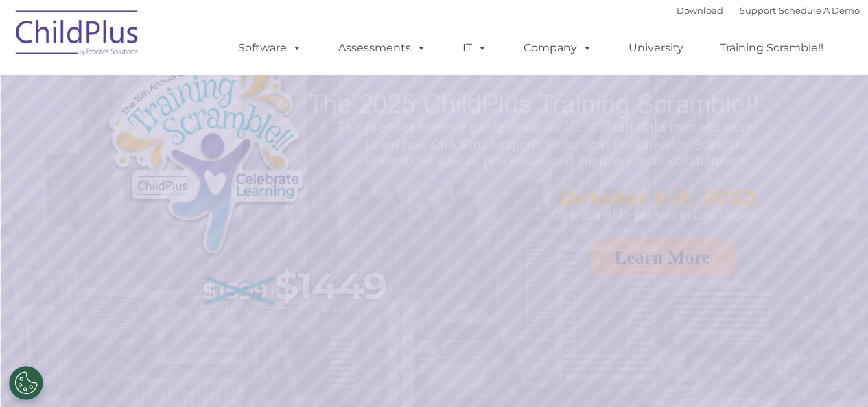 This screenshot has height=407, width=868. Describe the element at coordinates (558, 48) in the screenshot. I see `a: Company` at that location.